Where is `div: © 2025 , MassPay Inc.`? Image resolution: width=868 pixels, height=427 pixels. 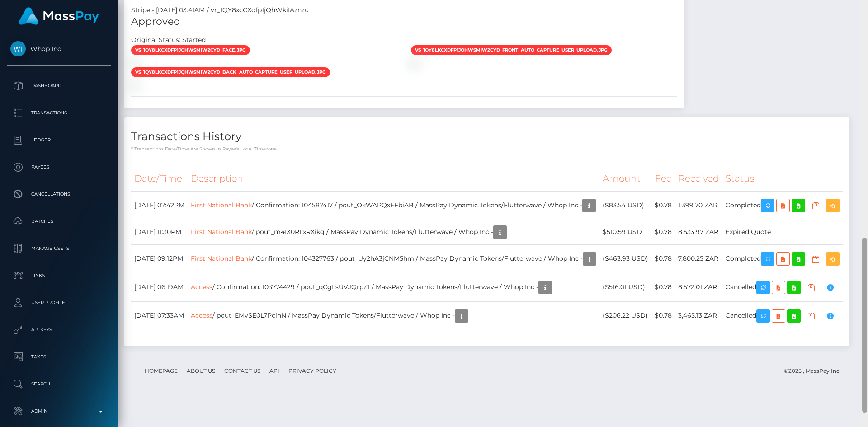
div: © 2025 , MassPay Inc. is located at coordinates (815, 371).